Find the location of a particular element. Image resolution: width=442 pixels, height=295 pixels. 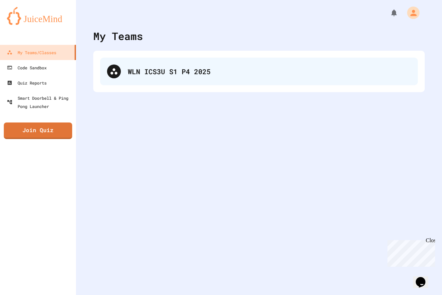

div: Chat with us now!Close is located at coordinates (25, 23).